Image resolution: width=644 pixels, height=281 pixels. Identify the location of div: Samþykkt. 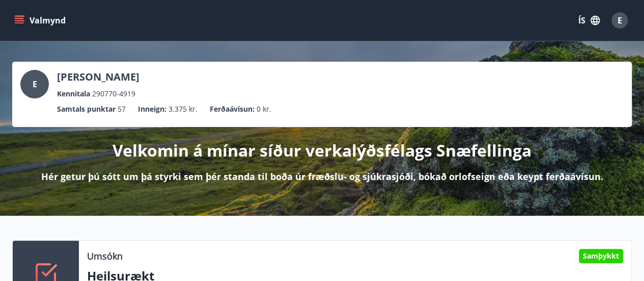
(601, 256).